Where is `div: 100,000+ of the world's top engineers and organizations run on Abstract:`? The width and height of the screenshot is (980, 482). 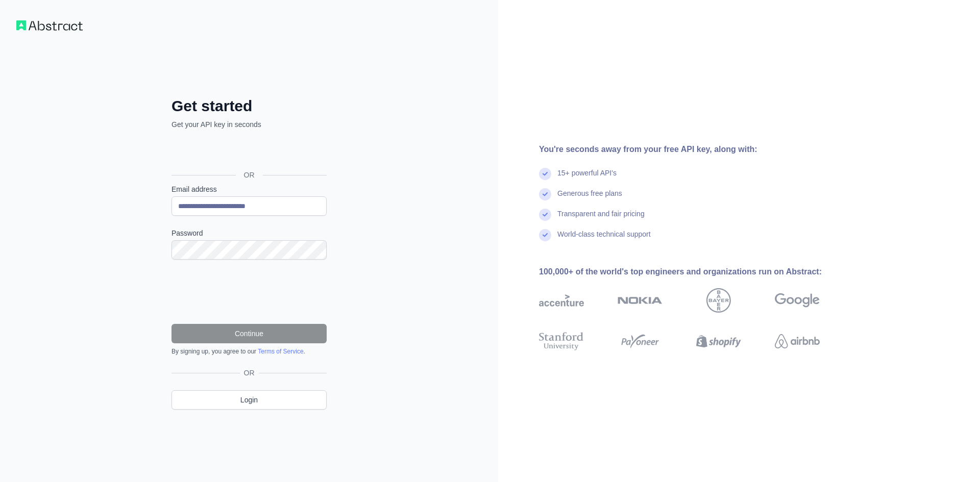 div: 100,000+ of the world's top engineers and organizations run on Abstract: is located at coordinates (696, 272).